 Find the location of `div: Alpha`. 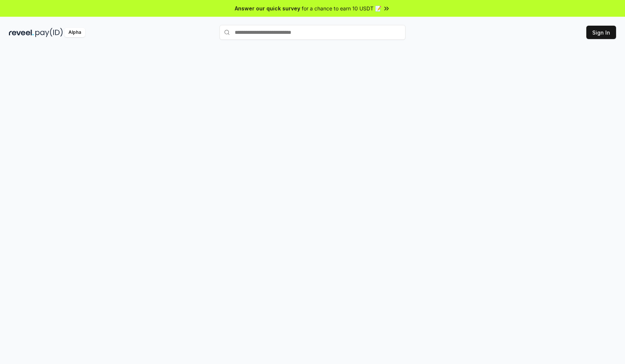

div: Alpha is located at coordinates (75, 32).